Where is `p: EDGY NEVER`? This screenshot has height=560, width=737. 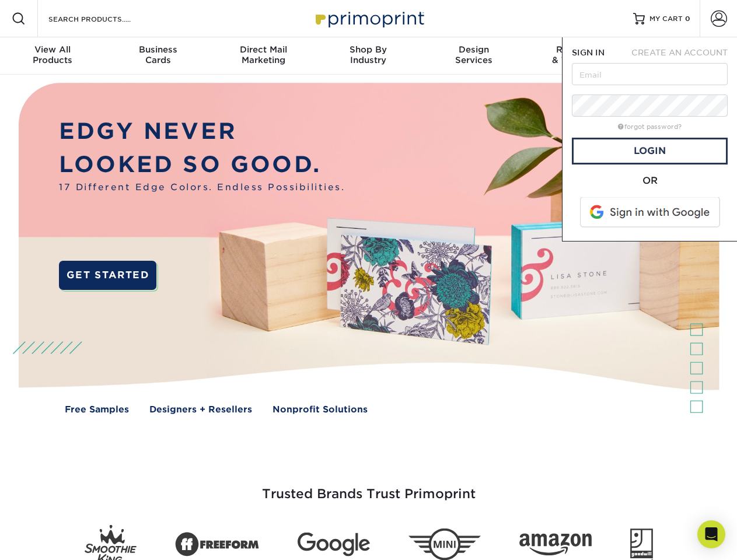 p: EDGY NEVER is located at coordinates (202, 131).